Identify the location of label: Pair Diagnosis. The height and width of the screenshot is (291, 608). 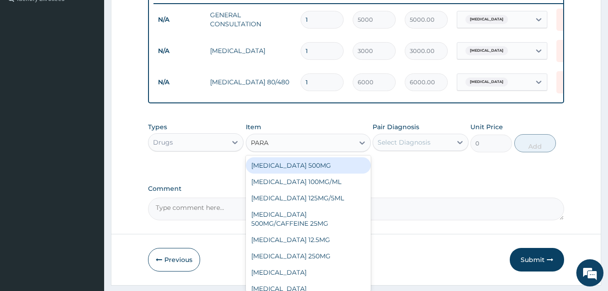
(396, 127).